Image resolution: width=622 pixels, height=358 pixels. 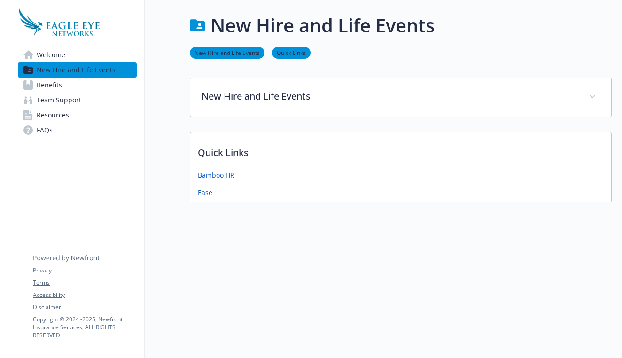 I want to click on a: Privacy, so click(x=85, y=270).